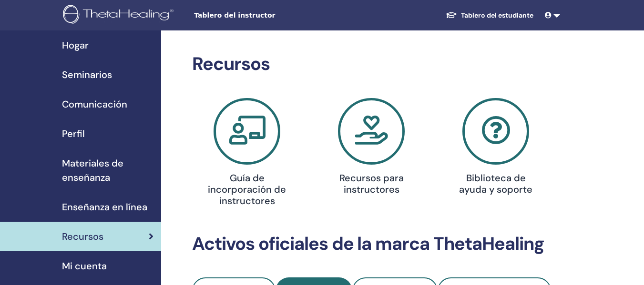  What do you see at coordinates (371, 64) in the screenshot?
I see `h2: Recursos` at bounding box center [371, 64].